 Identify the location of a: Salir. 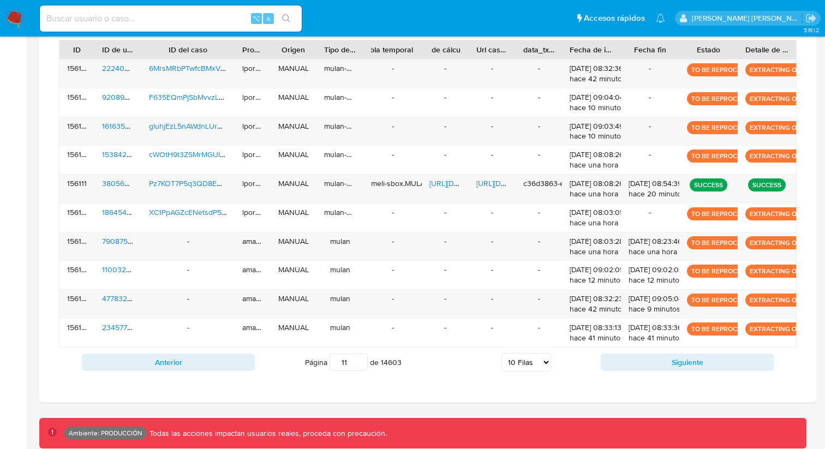
(811, 18).